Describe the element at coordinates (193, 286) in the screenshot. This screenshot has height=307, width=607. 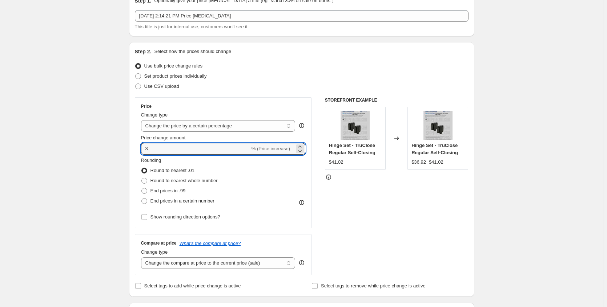
I see `span: Select tags to add while price change is active` at that location.